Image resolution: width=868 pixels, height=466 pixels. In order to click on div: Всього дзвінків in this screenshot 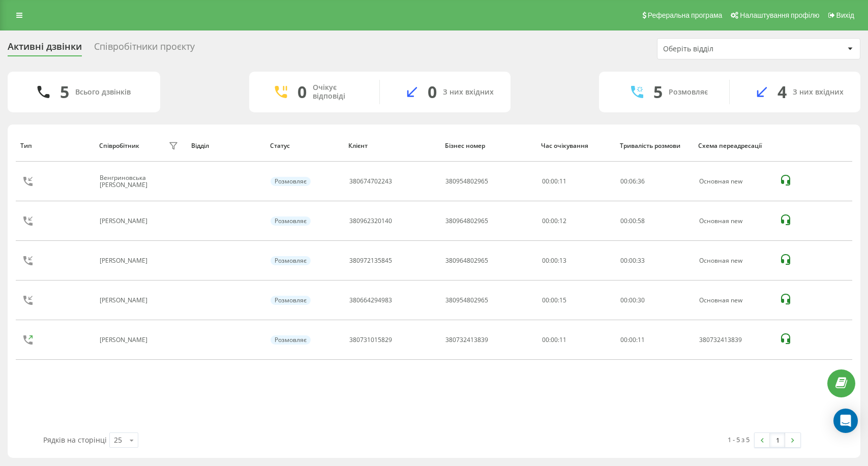, I will do `click(103, 92)`.